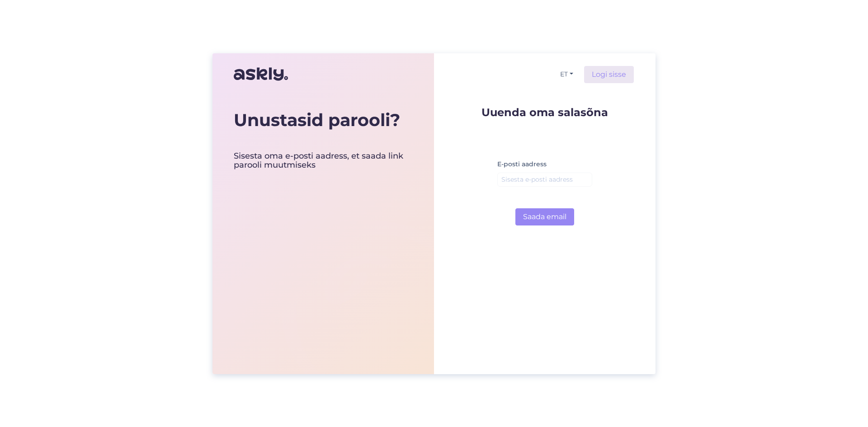 The height and width of the screenshot is (427, 868). What do you see at coordinates (522, 164) in the screenshot?
I see `label: E-posti aadress` at bounding box center [522, 164].